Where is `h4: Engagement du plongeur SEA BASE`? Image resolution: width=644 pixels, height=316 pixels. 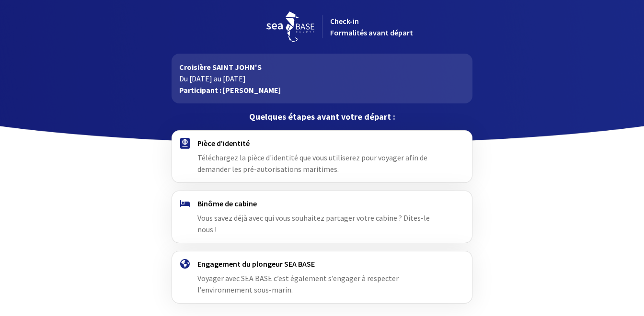
h4: Engagement du plongeur SEA BASE is located at coordinates (322, 264).